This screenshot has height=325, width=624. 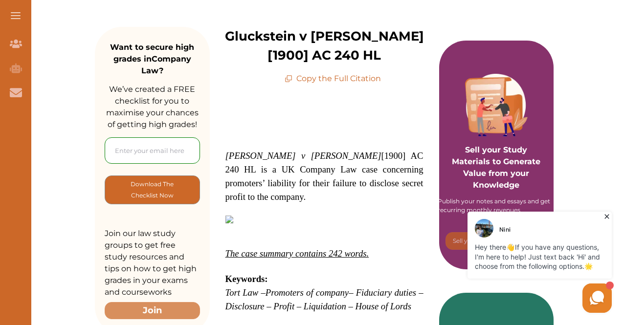 What do you see at coordinates (496, 105) in the screenshot?
I see `img: Purple card image` at bounding box center [496, 105].